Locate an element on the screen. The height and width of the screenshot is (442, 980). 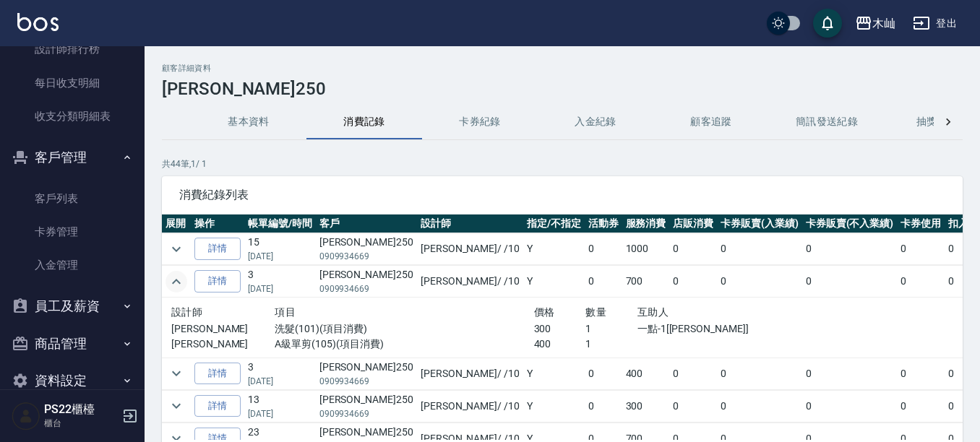
td: 300 is located at coordinates (646, 406).